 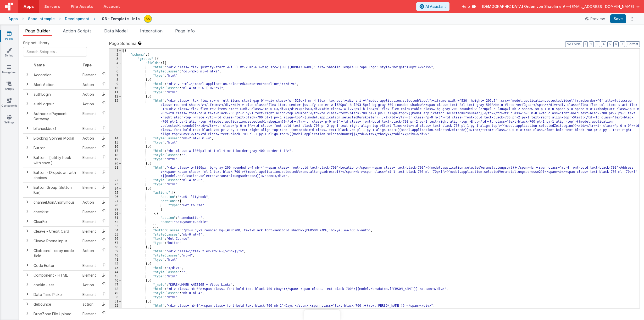 What do you see at coordinates (56, 104) in the screenshot?
I see `td: authLogout` at bounding box center [56, 104].